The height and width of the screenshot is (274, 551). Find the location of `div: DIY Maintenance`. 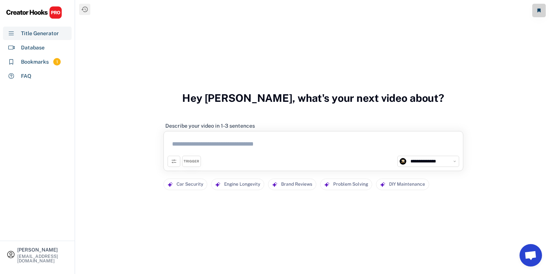

div: DIY Maintenance is located at coordinates (407, 184).